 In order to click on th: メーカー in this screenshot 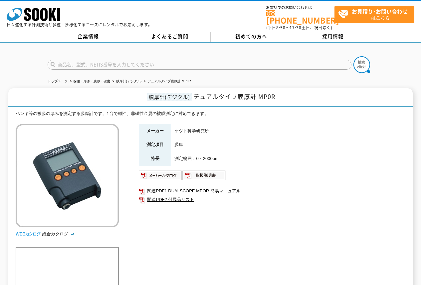, I will do `click(155, 131)`.